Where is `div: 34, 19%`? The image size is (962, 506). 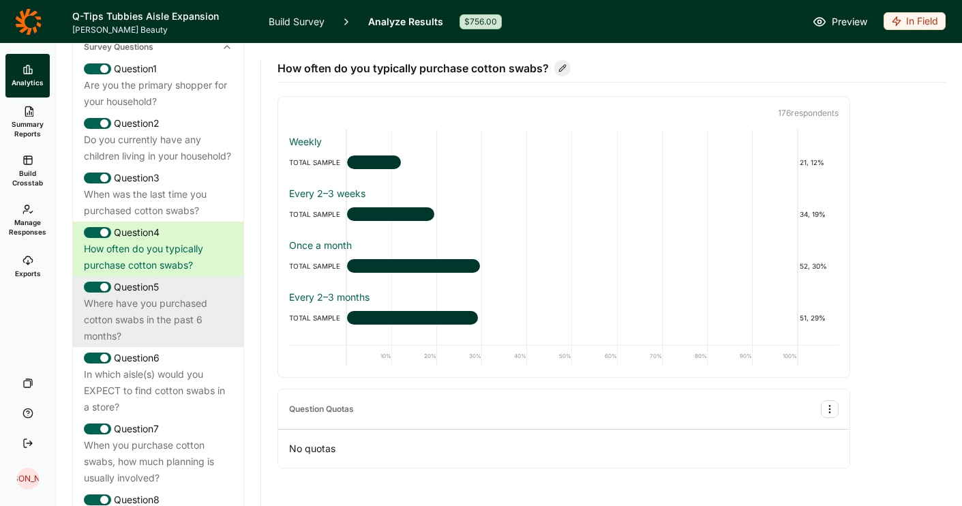 div: 34, 19% is located at coordinates (818, 214).